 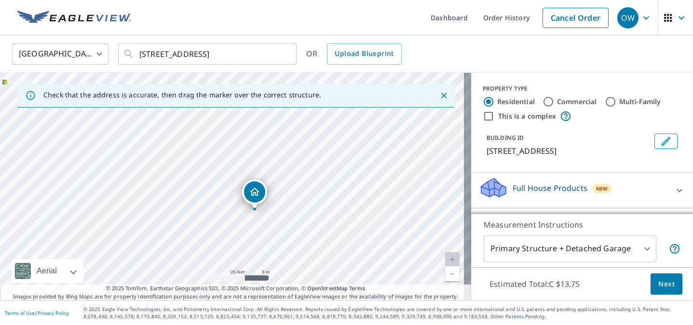 What do you see at coordinates (254, 194) in the screenshot?
I see `div: Dropped pin, building 1, Residential property, 5166 ROCKY POINT RD METCHOSIN BC V9C4G7` at bounding box center [254, 194].